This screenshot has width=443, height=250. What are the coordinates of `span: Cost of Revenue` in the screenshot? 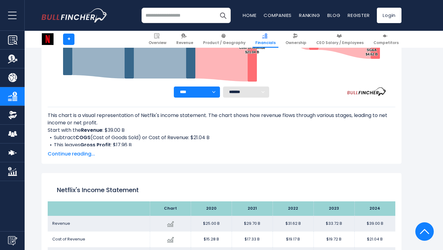 It's located at (69, 239).